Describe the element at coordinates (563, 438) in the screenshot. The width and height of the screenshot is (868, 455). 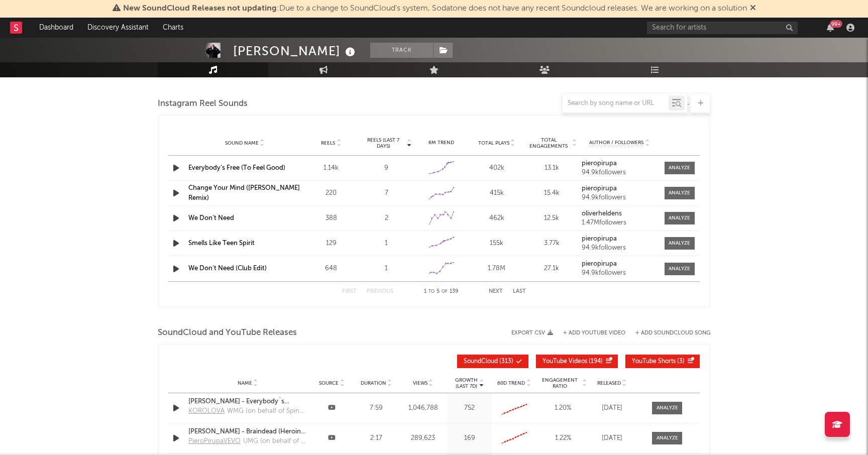
I see `div: 1.22 %` at that location.